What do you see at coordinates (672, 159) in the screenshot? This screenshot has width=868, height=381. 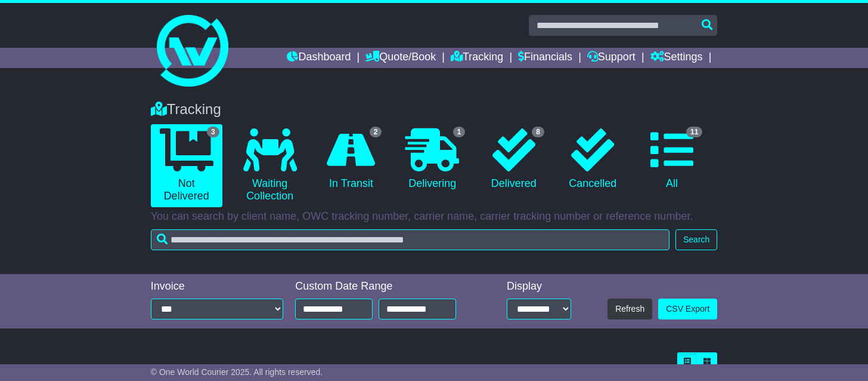 I see `a: 11 All` at bounding box center [672, 159].